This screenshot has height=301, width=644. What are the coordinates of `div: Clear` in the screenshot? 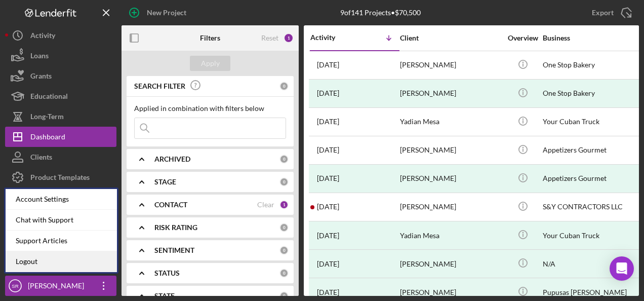 It's located at (266, 205).